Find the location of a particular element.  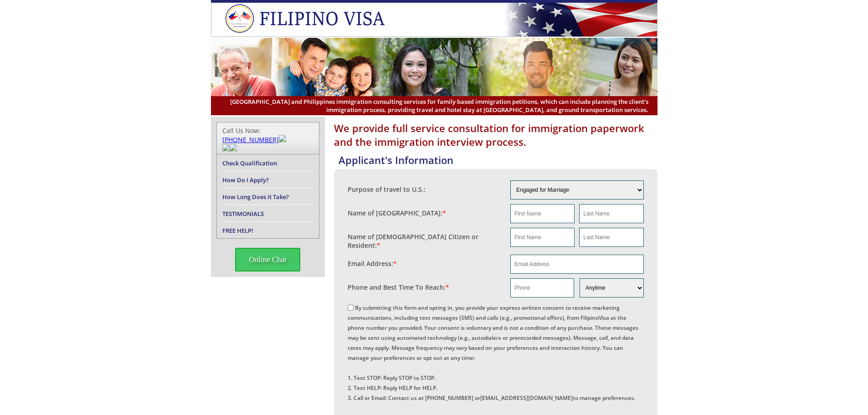

img: voice-icon.svg is located at coordinates (283, 138).